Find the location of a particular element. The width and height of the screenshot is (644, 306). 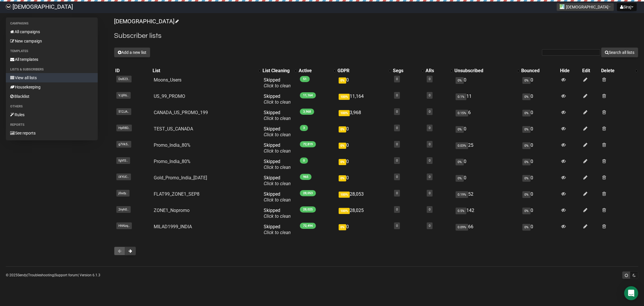

div: Edit is located at coordinates (590, 71).